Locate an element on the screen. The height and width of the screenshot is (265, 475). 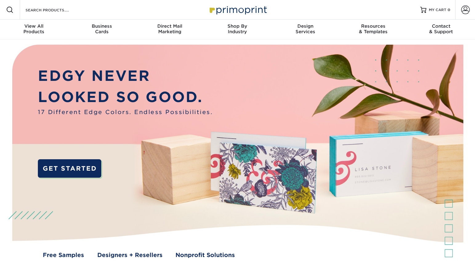
div: Services is located at coordinates (305, 29).